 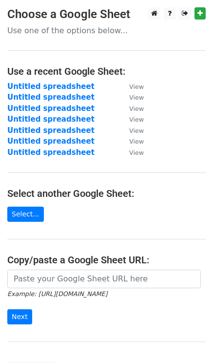 What do you see at coordinates (25, 214) in the screenshot?
I see `a: Select...` at bounding box center [25, 214].